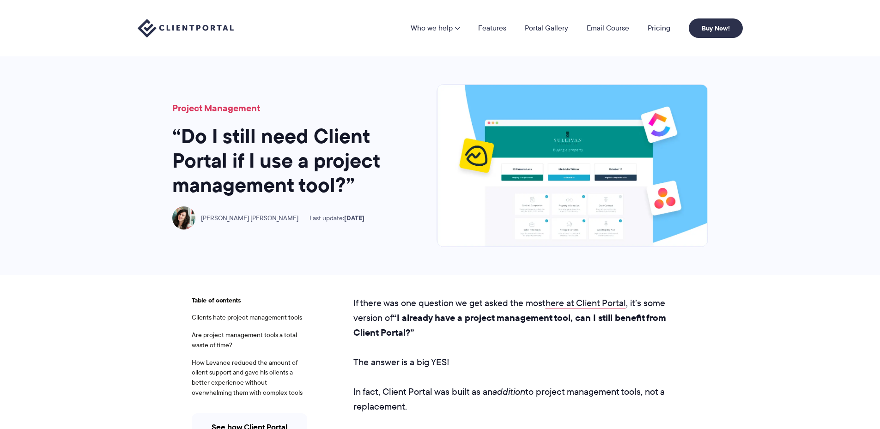 The width and height of the screenshot is (880, 429). Describe the element at coordinates (492, 28) in the screenshot. I see `a: Features` at that location.